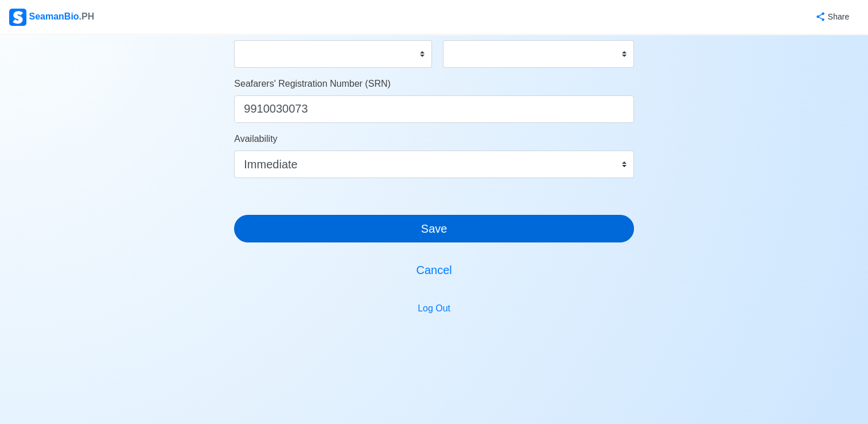 This screenshot has height=424, width=868. What do you see at coordinates (434, 109) in the screenshot?
I see `input: ex. 1234567890` at bounding box center [434, 109].